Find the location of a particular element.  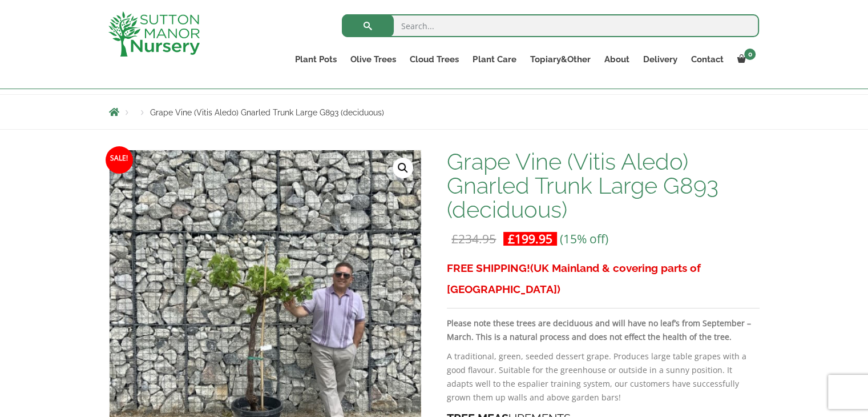

a: 0 is located at coordinates (744, 59).